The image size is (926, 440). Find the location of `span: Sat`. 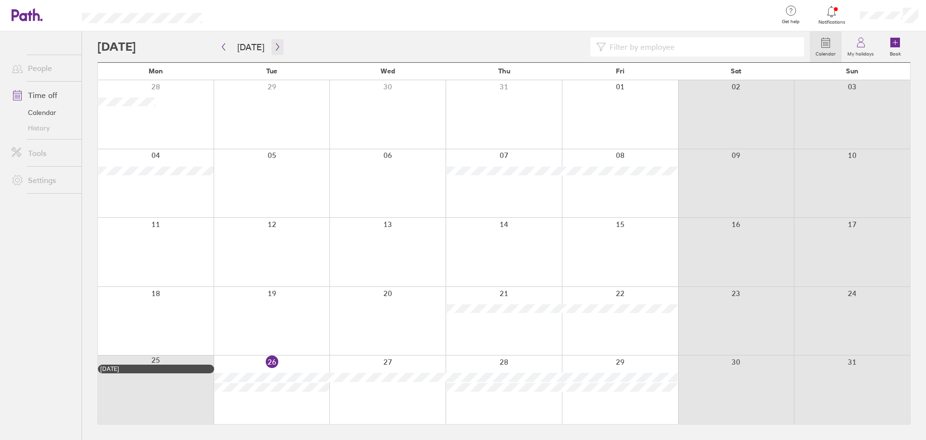

span: Sat is located at coordinates (736, 71).